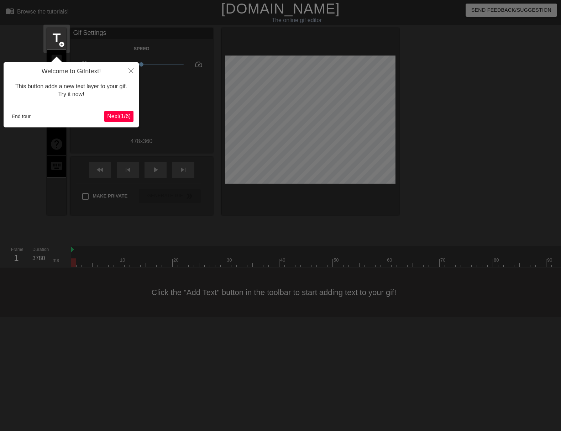 This screenshot has height=431, width=561. What do you see at coordinates (119, 116) in the screenshot?
I see `span: Next ( 1 / 6 )` at bounding box center [119, 116].